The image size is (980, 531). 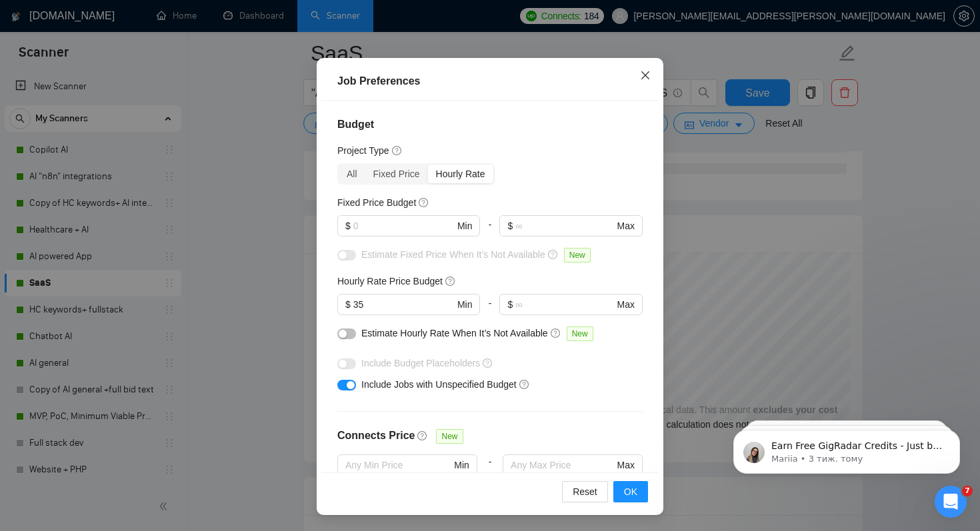 What do you see at coordinates (585, 492) in the screenshot?
I see `span: Reset` at bounding box center [585, 492].